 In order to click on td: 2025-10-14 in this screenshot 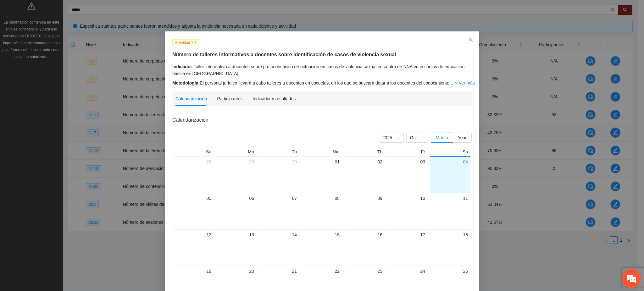, I will do `click(279, 247)`.